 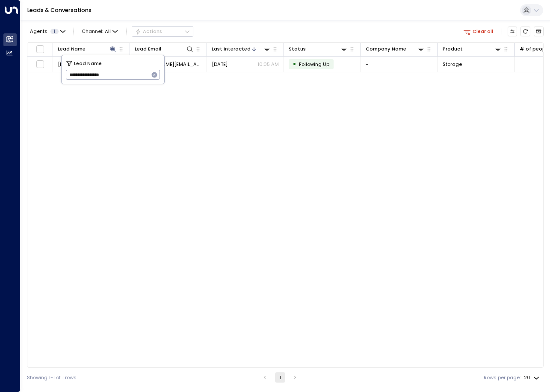 I want to click on p: 10:05 AM, so click(x=268, y=64).